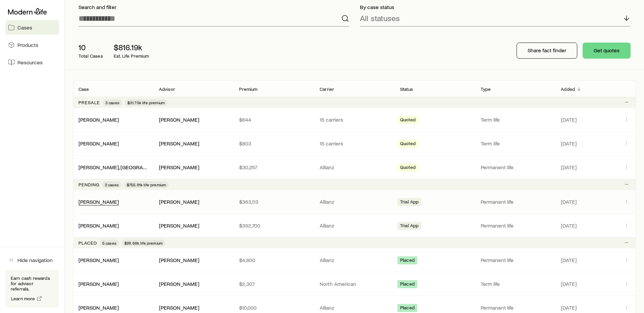 This screenshot has width=644, height=313. I want to click on span: $755.81k life premium, so click(146, 185).